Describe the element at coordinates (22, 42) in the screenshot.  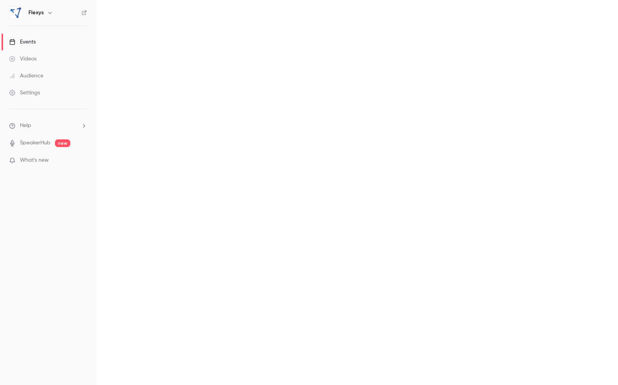
I see `div: Events` at that location.